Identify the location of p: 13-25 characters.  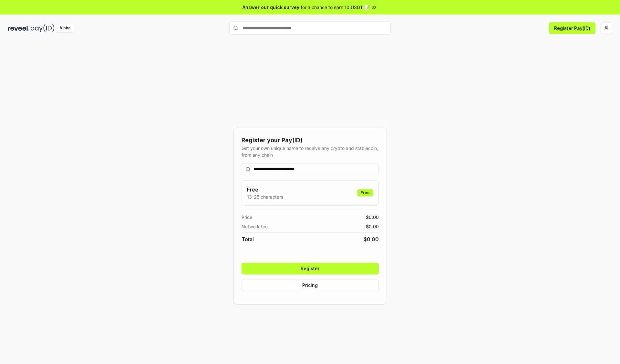
(265, 197).